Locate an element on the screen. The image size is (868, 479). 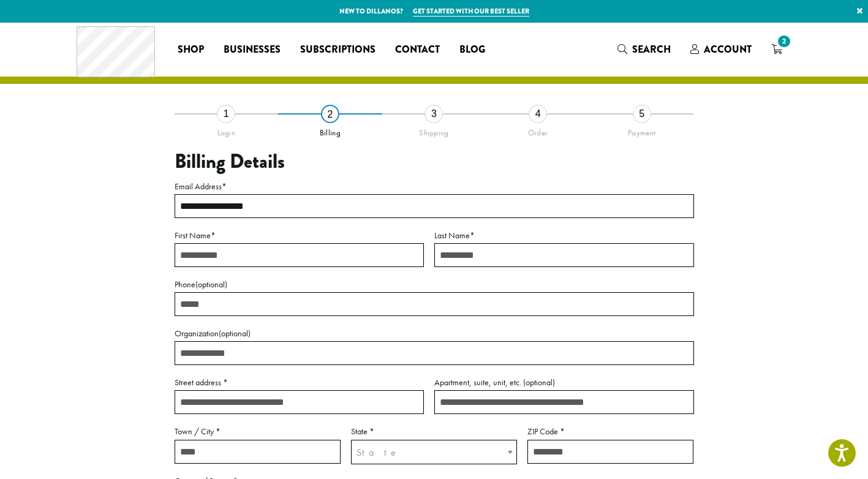
label: Town / City is located at coordinates (257, 432).